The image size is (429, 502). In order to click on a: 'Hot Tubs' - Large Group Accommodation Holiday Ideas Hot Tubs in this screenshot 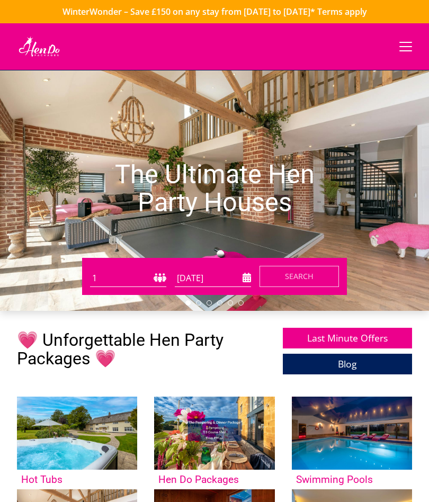, I will do `click(77, 443)`.